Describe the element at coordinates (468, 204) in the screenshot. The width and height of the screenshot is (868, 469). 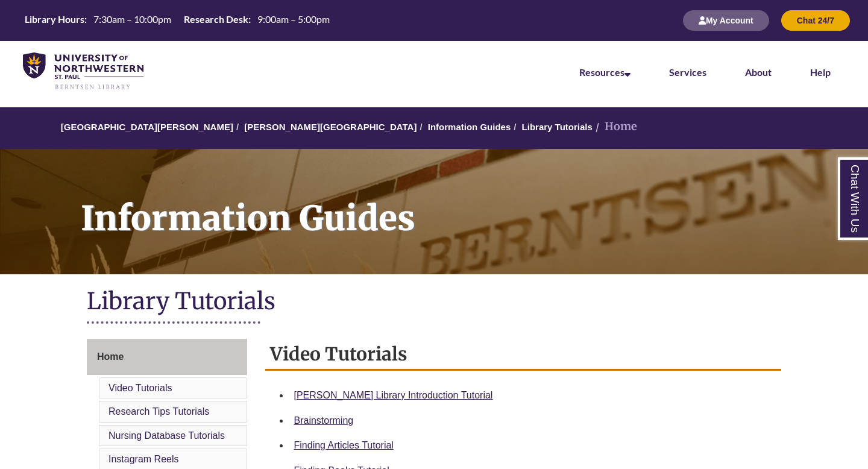
I see `h1: Information Guides` at that location.